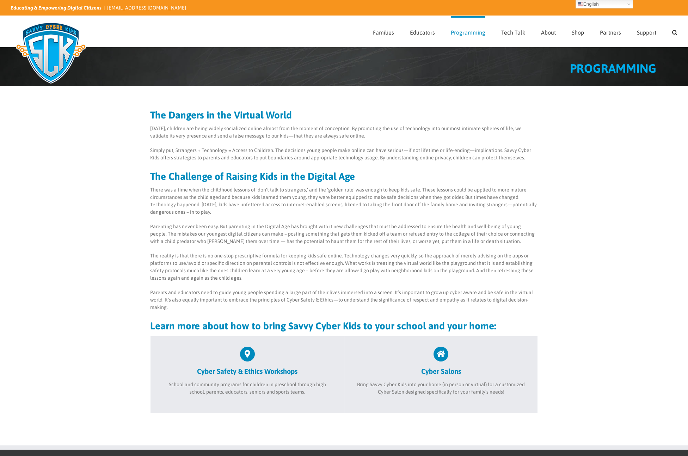 This screenshot has width=688, height=456. I want to click on a: Cyber Safety & Ethics Workshops, so click(247, 361).